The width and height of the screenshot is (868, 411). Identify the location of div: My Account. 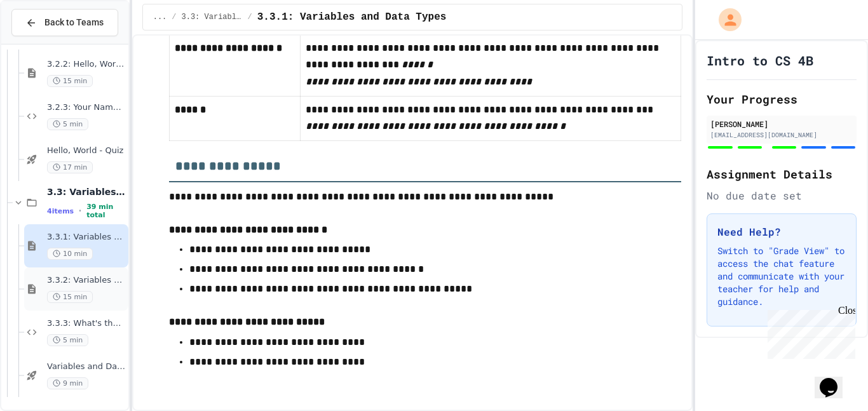
(725, 19).